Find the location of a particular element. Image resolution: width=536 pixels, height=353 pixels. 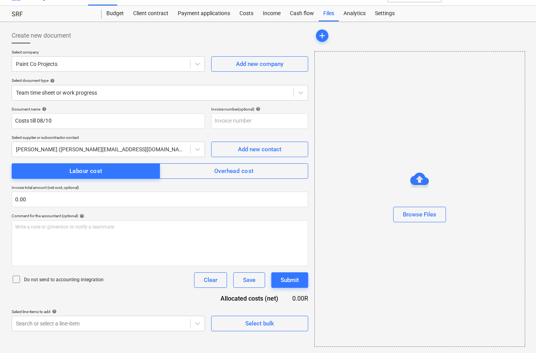

div: Payment applications is located at coordinates (204, 14).